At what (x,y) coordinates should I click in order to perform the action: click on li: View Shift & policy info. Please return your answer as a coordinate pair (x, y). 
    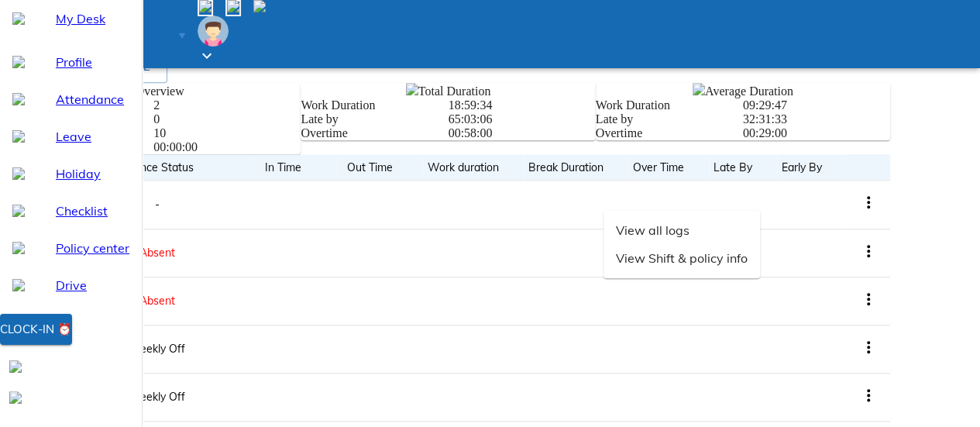
    Looking at the image, I should click on (682, 258).